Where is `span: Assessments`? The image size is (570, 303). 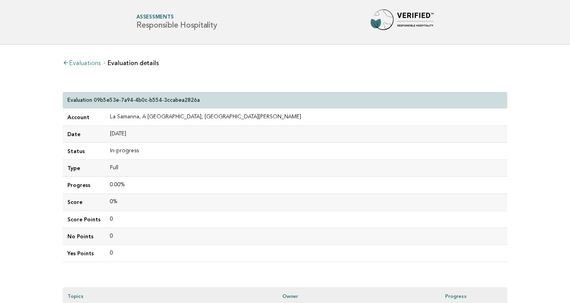
span: Assessments is located at coordinates (176, 17).